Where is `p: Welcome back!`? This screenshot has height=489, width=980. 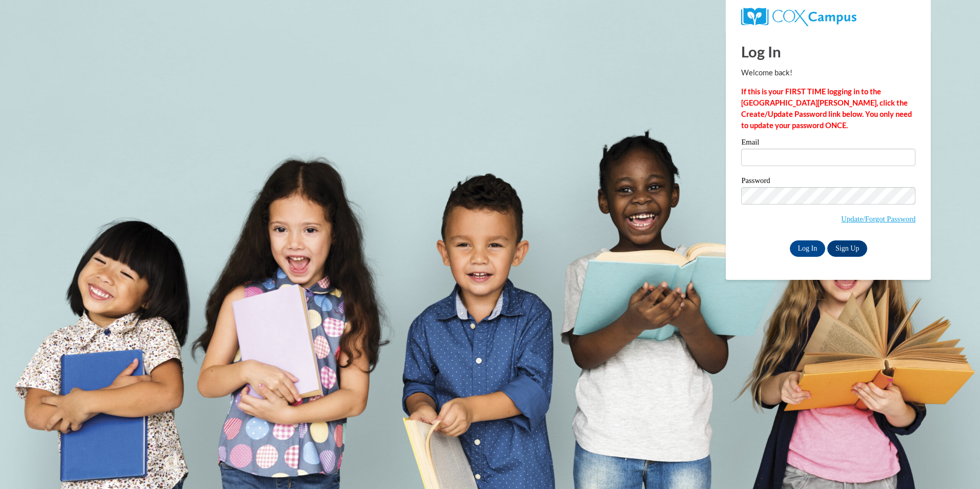 p: Welcome back! is located at coordinates (828, 73).